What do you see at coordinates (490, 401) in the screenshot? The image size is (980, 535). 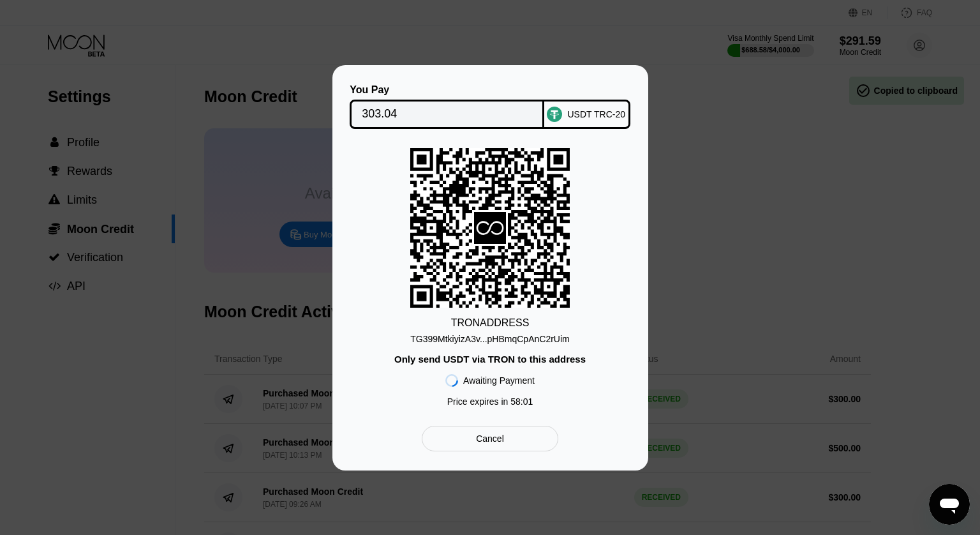 I see `div: Price expires in` at bounding box center [490, 401].